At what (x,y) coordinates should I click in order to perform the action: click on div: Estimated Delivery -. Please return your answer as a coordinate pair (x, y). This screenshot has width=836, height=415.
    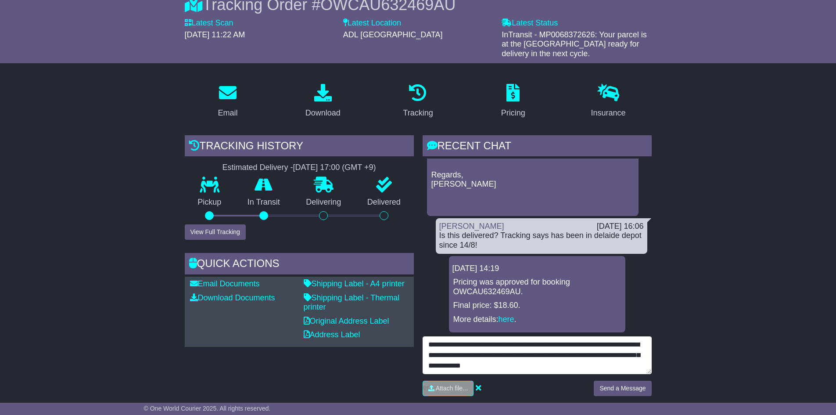
    Looking at the image, I should click on (299, 168).